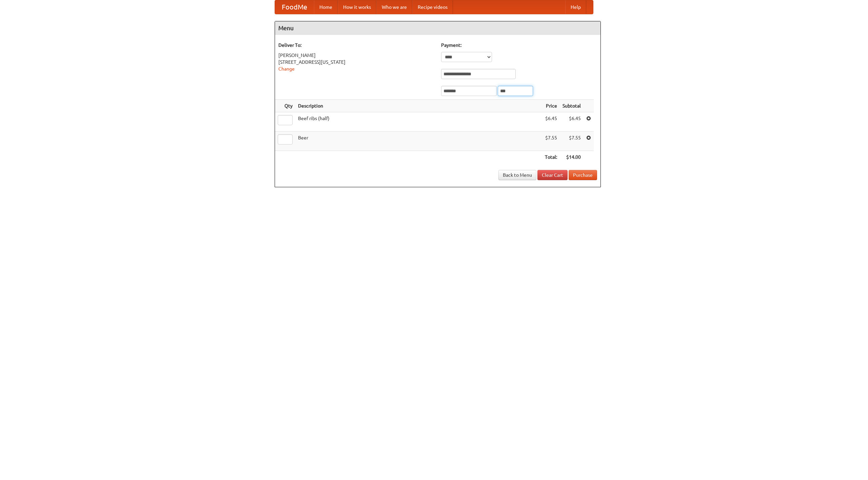  I want to click on td: Beer, so click(419, 141).